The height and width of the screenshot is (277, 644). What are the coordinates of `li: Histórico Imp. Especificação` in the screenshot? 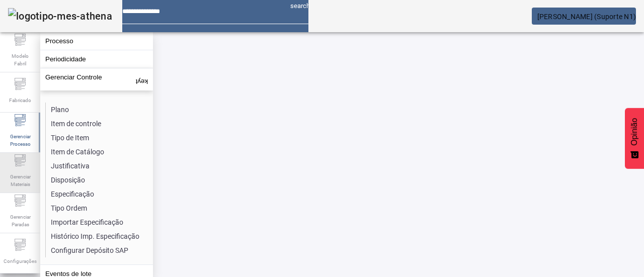 It's located at (99, 236).